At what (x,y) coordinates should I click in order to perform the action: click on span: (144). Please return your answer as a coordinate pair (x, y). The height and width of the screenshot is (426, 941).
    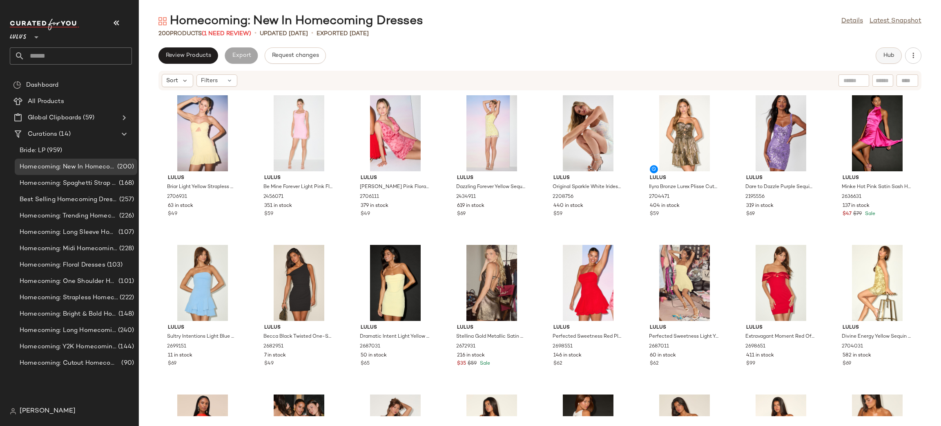
    Looking at the image, I should click on (125, 346).